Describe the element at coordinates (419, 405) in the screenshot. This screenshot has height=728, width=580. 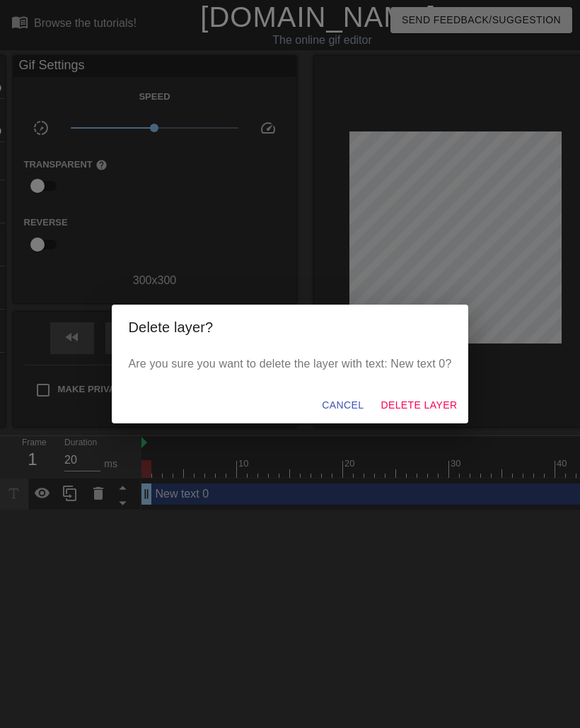
I see `span: Delete Layer` at that location.